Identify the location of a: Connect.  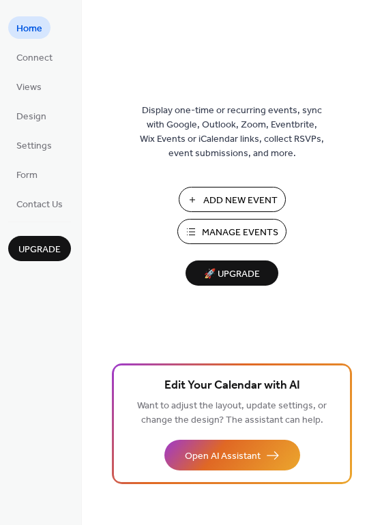
(34, 57).